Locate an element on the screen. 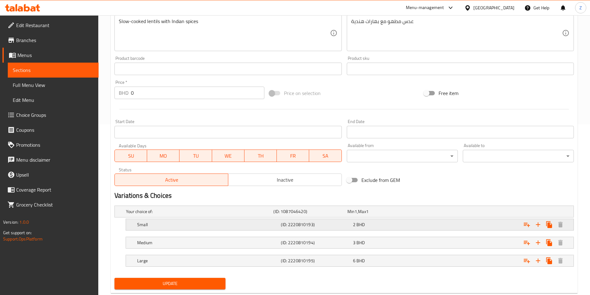 The image size is (590, 295). span: Update is located at coordinates (170, 283).